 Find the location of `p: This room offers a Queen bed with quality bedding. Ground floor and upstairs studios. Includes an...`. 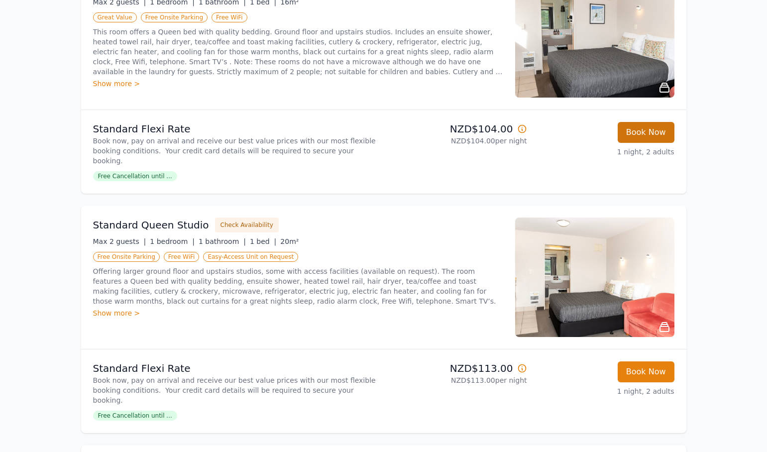

p: This room offers a Queen bed with quality bedding. Ground floor and upstairs studios. Includes an... is located at coordinates (298, 52).